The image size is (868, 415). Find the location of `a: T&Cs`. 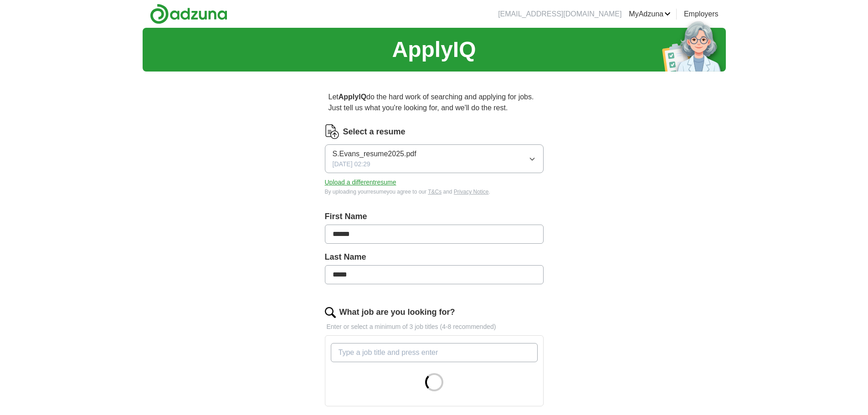

a: T&Cs is located at coordinates (435, 192).